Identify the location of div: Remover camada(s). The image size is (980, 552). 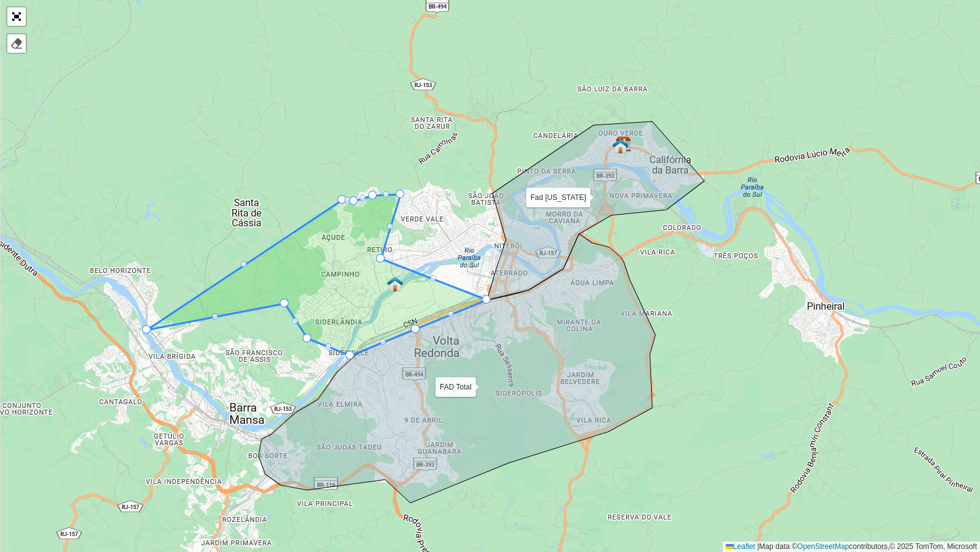
(17, 43).